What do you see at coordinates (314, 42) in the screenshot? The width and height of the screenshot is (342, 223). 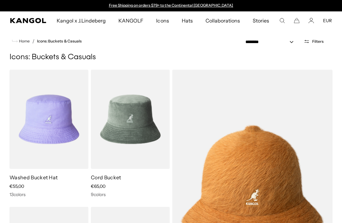 I see `button: Open filters` at bounding box center [314, 42].